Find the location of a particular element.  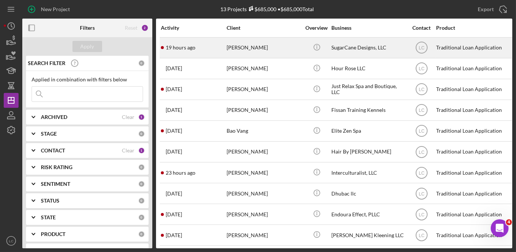

div: How to Create a Test Project is located at coordinates (74, 169).